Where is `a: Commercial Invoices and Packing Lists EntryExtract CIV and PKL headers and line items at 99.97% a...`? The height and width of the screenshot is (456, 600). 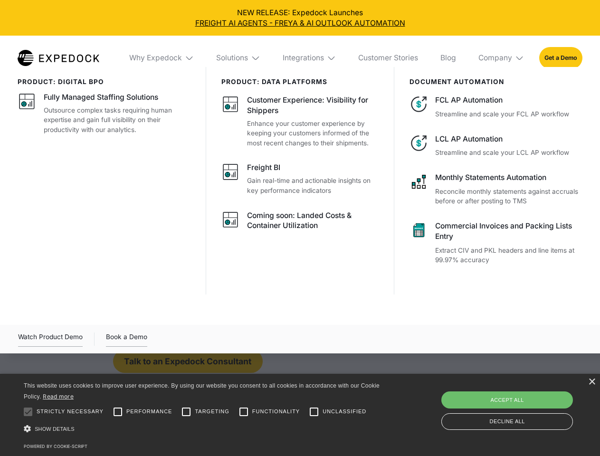 a: Commercial Invoices and Packing Lists EntryExtract CIV and PKL headers and line items at 99.97% a... is located at coordinates (496, 243).